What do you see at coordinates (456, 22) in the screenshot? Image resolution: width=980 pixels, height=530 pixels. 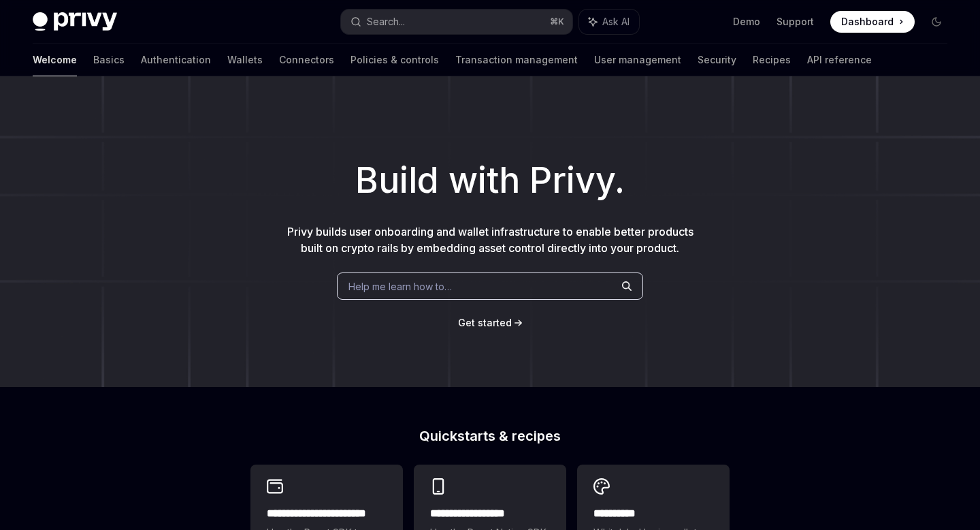 I see `button: Search...⌘K` at bounding box center [456, 22].